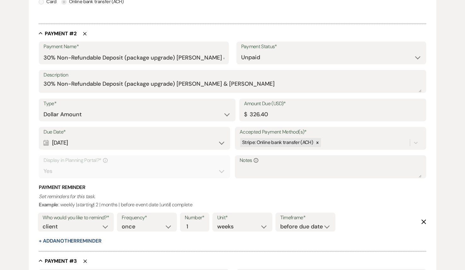 The image size is (465, 270). I want to click on label: Payment Status*, so click(332, 47).